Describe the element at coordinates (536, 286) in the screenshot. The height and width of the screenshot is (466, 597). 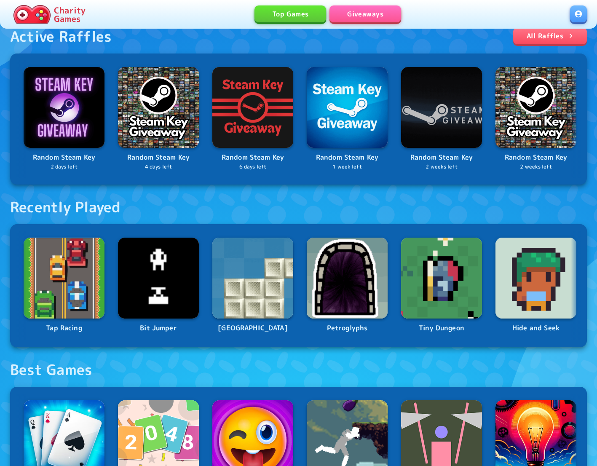
I see `a: LogoHide and Seek` at that location.